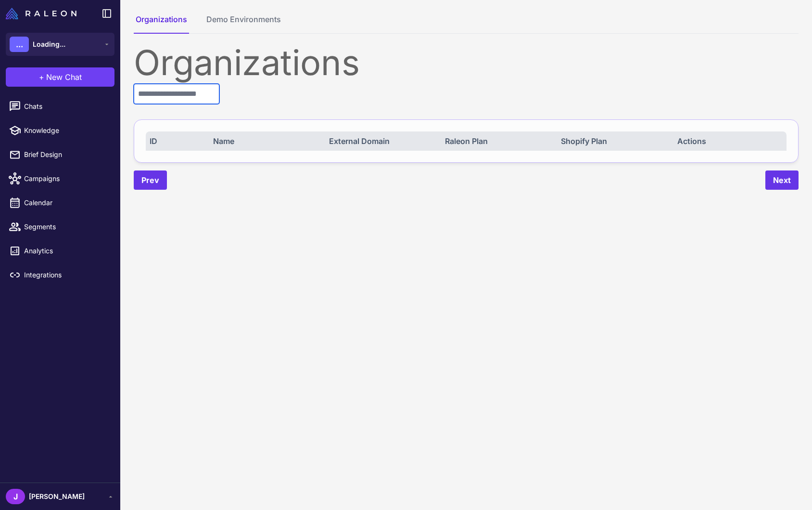 The height and width of the screenshot is (510, 812). Describe the element at coordinates (266, 141) in the screenshot. I see `div: Name` at that location.